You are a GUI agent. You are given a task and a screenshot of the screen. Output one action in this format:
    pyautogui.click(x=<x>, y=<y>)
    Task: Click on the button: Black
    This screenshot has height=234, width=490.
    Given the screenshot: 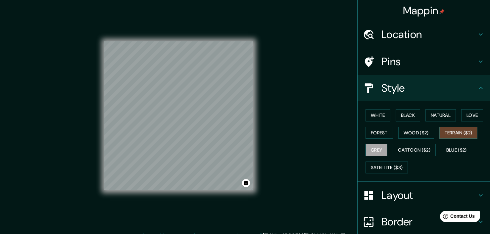 What is the action you would take?
    pyautogui.click(x=408, y=115)
    